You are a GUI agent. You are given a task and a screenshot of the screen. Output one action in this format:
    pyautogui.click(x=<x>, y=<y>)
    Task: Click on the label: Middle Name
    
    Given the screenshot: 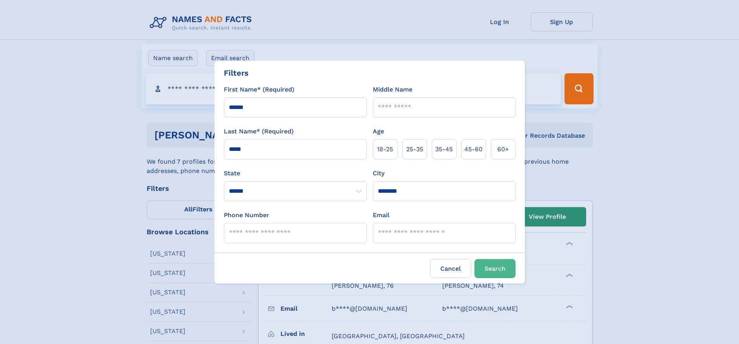 What is the action you would take?
    pyautogui.click(x=392, y=90)
    